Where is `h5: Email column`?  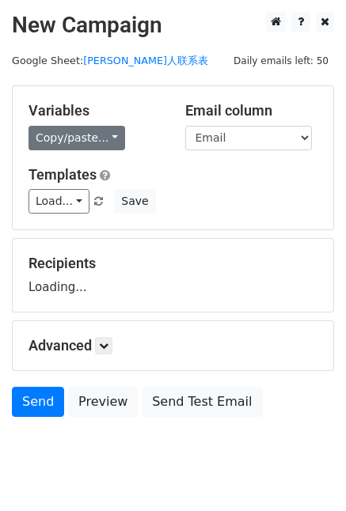 h5: Email column is located at coordinates (251, 111).